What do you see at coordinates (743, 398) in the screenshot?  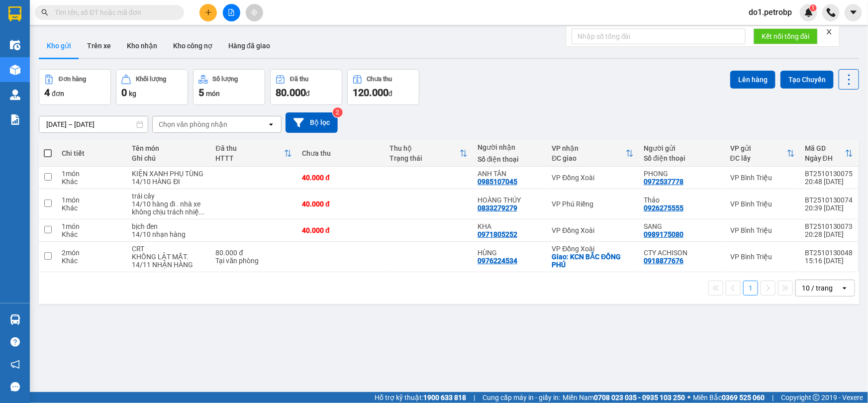 I see `strong: 0369 525 060` at bounding box center [743, 398].